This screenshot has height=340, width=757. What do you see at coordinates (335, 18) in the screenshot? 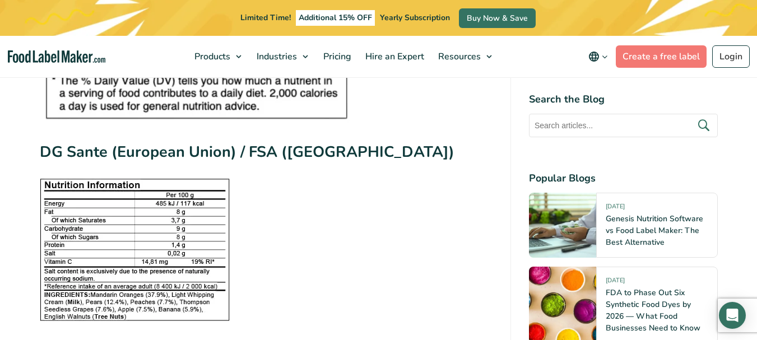
I see `span: Additional 15% OFF` at bounding box center [335, 18].